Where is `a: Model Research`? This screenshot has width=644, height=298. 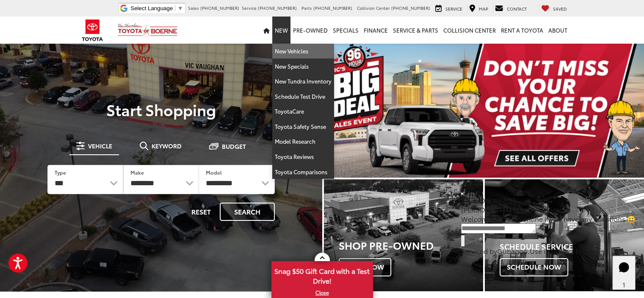 a: Model Research is located at coordinates (303, 141).